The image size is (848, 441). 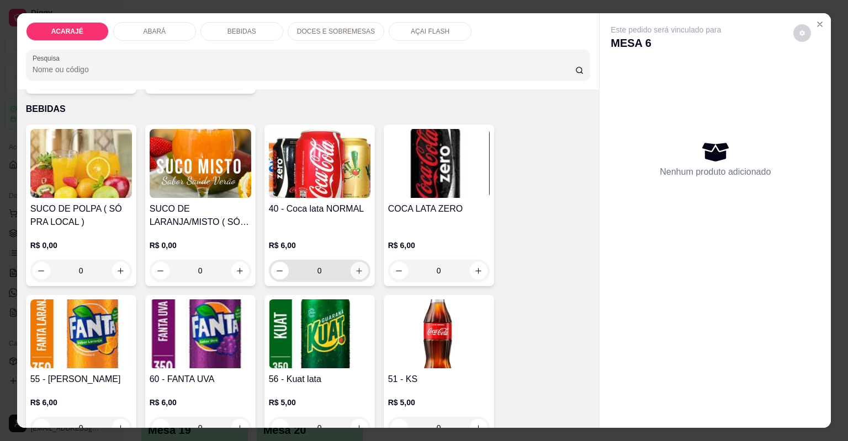 What do you see at coordinates (439, 380) in the screenshot?
I see `h4: 51 - KS` at bounding box center [439, 380].